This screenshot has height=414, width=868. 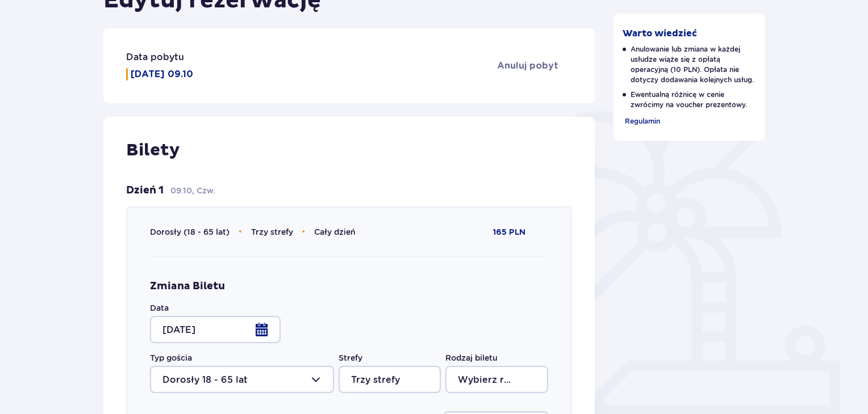 What do you see at coordinates (155, 57) in the screenshot?
I see `p: Data pobytu` at bounding box center [155, 57].